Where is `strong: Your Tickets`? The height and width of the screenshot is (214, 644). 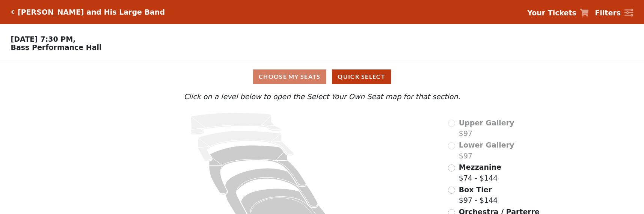
strong: Your Tickets is located at coordinates (552, 13).